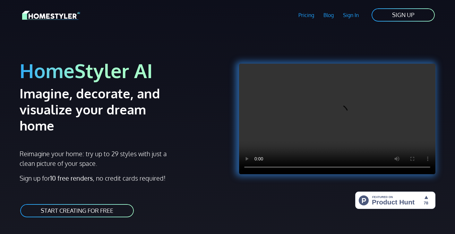 The height and width of the screenshot is (234, 455). I want to click on img: HomeStyler AI logo, so click(51, 15).